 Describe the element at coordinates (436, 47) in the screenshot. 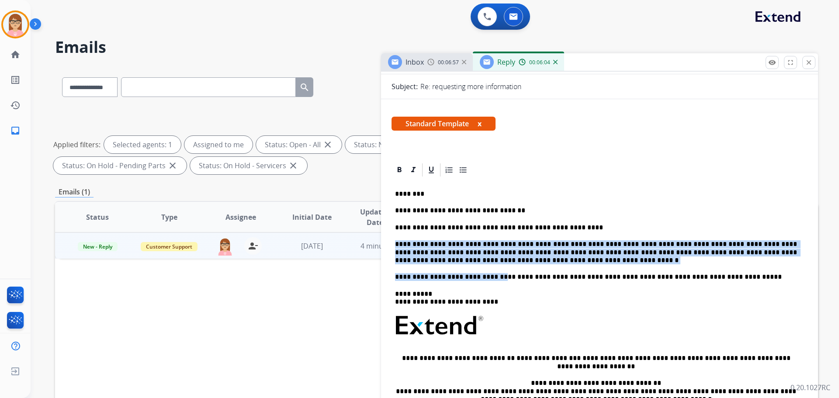

I see `h2: Emails` at that location.